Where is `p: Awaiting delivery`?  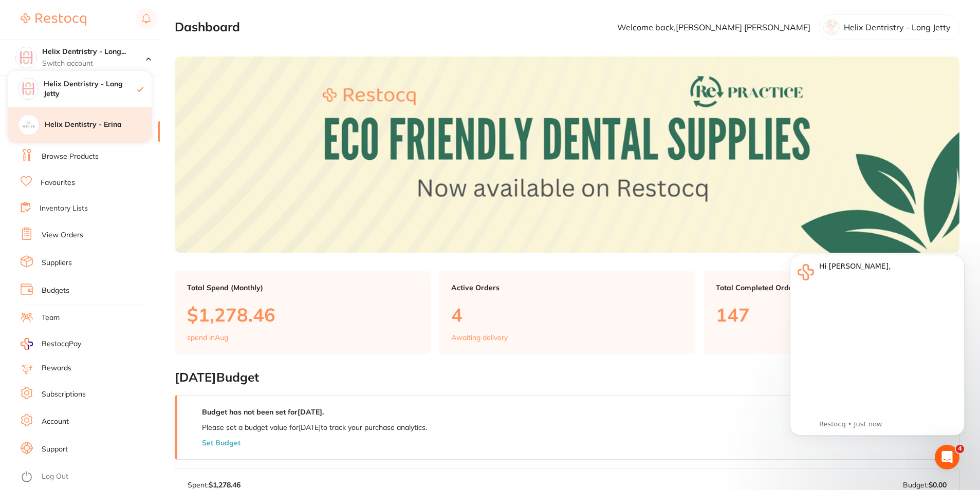
p: Awaiting delivery is located at coordinates (479, 338).